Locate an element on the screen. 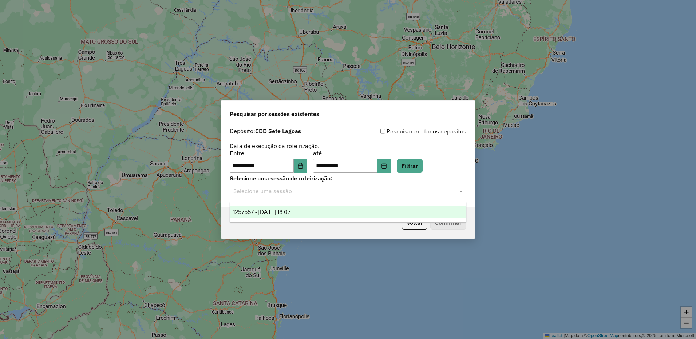 The image size is (696, 339). label: Data de execução da roteirização: is located at coordinates (274, 146).